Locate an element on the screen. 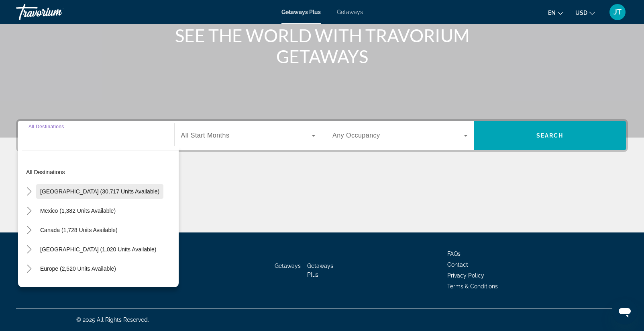 This screenshot has height=331, width=644. span: Privacy Policy is located at coordinates (466, 275).